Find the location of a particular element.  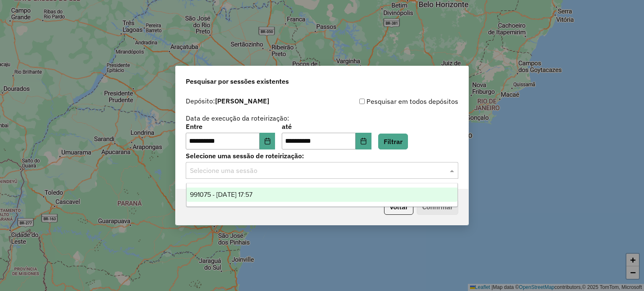

label: Data de execução da roteirização: is located at coordinates (238, 118).